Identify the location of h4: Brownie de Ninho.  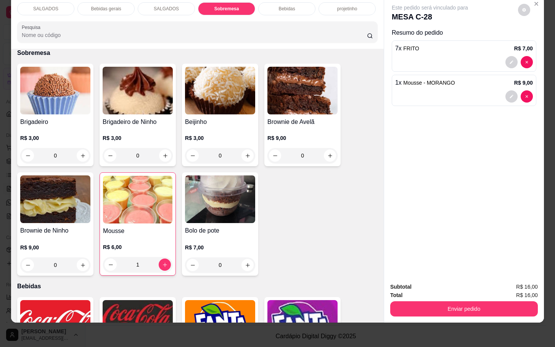
(55, 231).